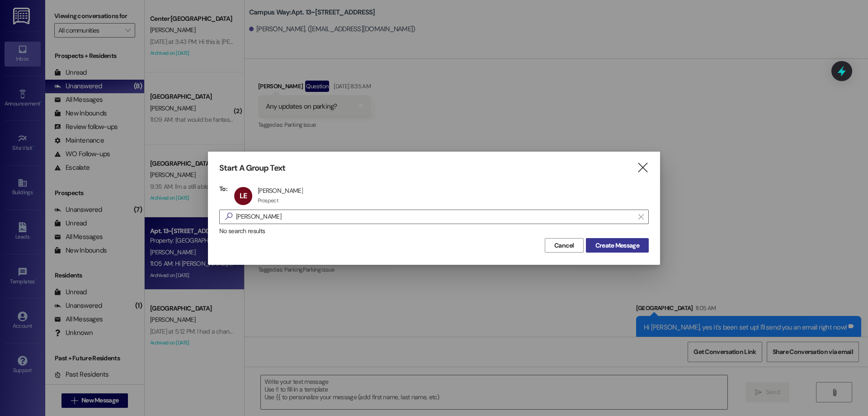 The height and width of the screenshot is (416, 868). I want to click on h3: Start A Group Text, so click(252, 168).